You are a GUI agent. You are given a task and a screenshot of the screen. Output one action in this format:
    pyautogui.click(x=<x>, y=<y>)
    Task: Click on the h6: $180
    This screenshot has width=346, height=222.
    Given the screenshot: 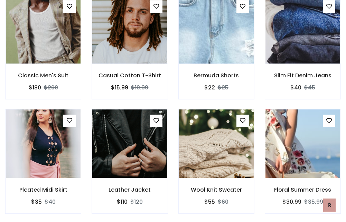 What is the action you would take?
    pyautogui.click(x=35, y=87)
    